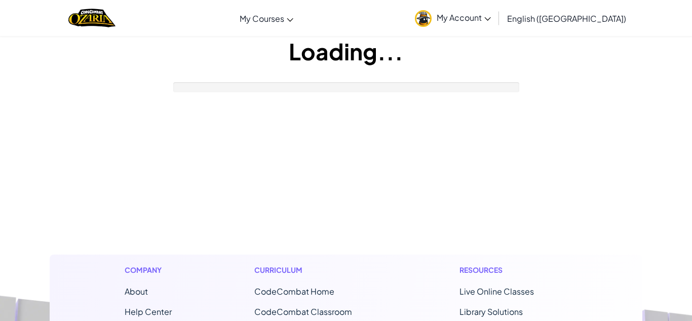 Image resolution: width=692 pixels, height=321 pixels. What do you see at coordinates (497, 291) in the screenshot?
I see `a: Live Online Classes` at bounding box center [497, 291].